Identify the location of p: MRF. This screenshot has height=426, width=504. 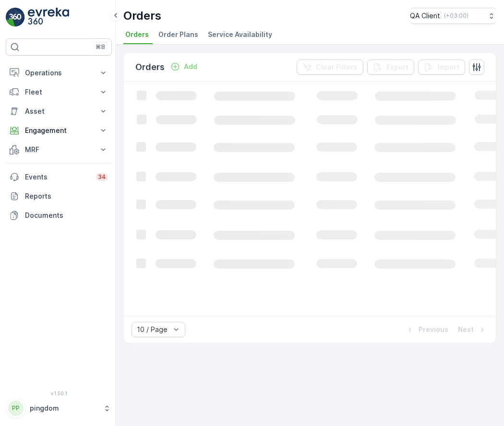
(59, 150).